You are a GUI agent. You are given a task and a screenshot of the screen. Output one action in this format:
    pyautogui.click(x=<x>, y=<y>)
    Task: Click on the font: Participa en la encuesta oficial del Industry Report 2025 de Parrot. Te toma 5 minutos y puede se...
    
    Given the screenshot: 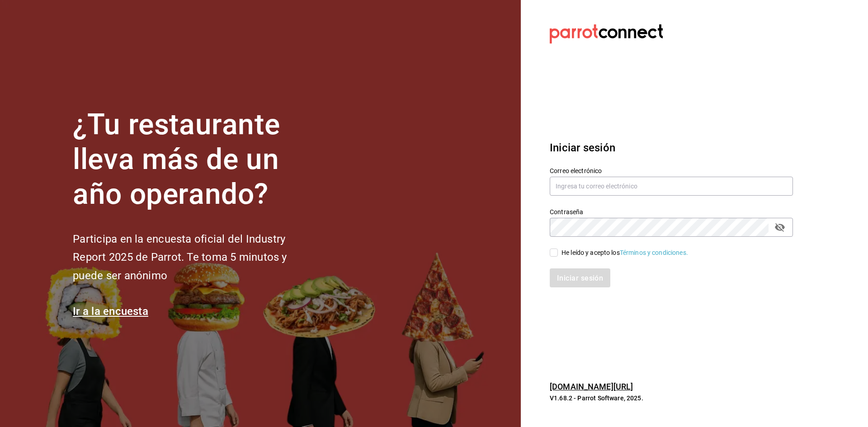 What is the action you would take?
    pyautogui.click(x=179, y=258)
    